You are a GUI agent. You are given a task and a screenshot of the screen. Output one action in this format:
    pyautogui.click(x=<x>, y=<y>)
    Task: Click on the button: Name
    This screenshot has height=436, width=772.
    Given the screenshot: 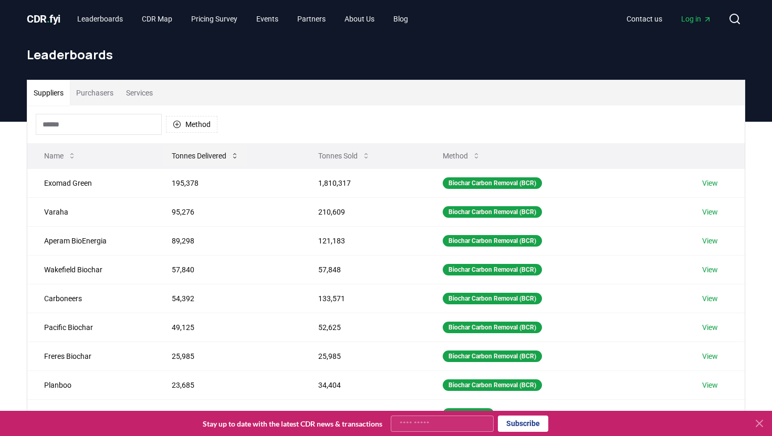 What is the action you would take?
    pyautogui.click(x=60, y=156)
    